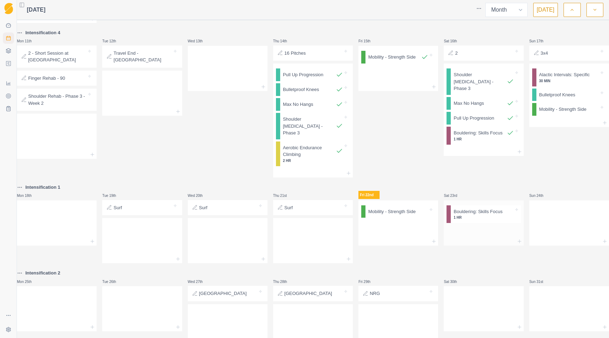 The image size is (609, 338). I want to click on div: 16 Pitches, so click(313, 53).